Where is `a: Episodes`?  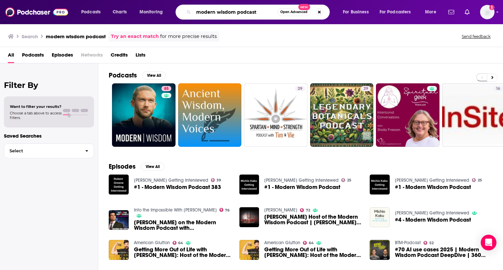 a: Episodes is located at coordinates (62, 56).